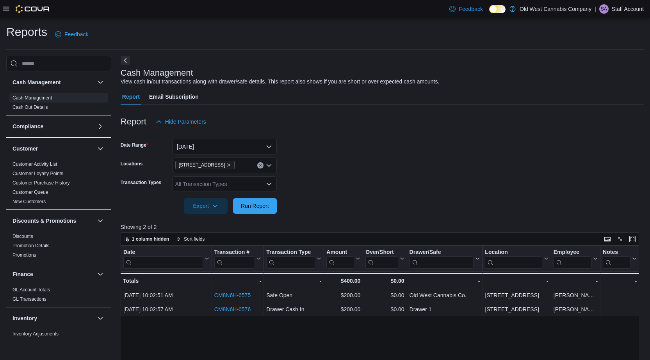  I want to click on span: Dark Mode, so click(489, 13).